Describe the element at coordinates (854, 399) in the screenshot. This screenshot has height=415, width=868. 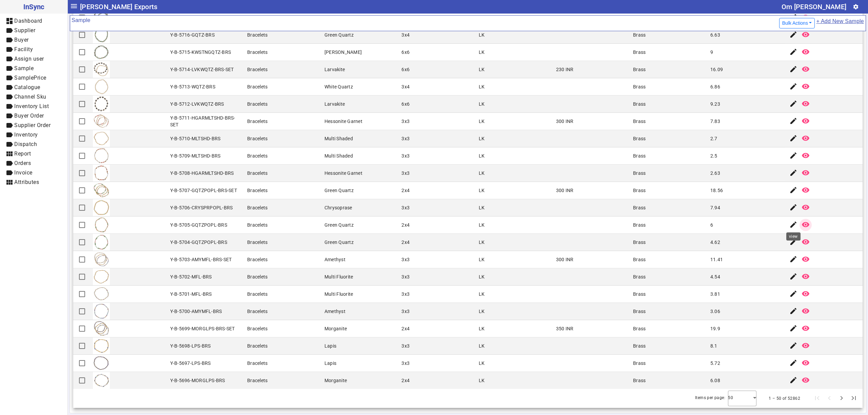
I see `button: Last page` at that location.